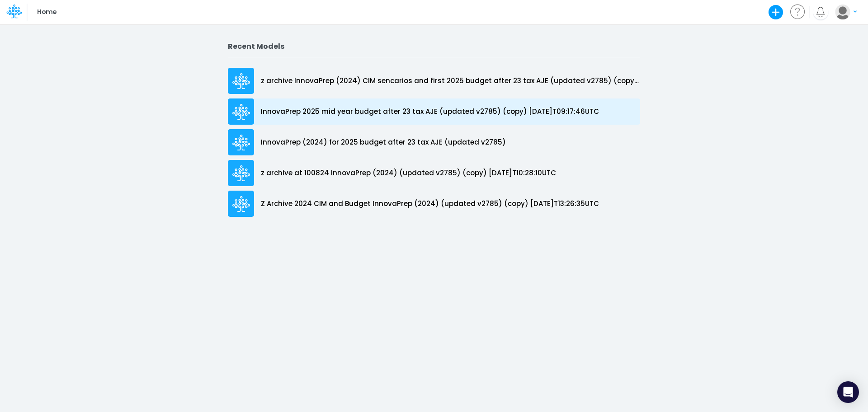  I want to click on p: z archive InnovaPrep (2024) CIM sencarios and first 2025 budget after 23 tax AJE (updated v2785) ..., so click(450, 81).